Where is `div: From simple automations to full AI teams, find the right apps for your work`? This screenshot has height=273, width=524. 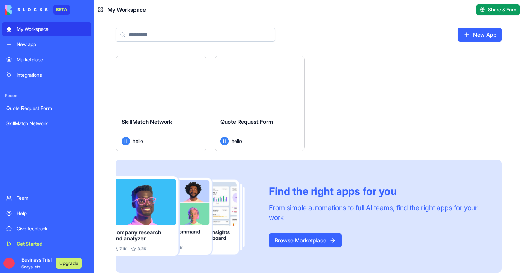 div: From simple automations to full AI teams, find the right apps for your work is located at coordinates (377, 212).